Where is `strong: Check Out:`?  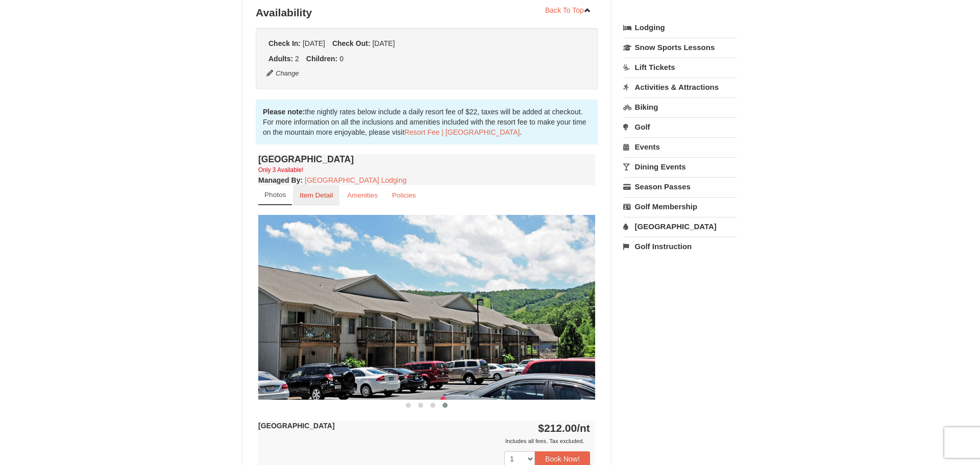
strong: Check Out: is located at coordinates (352, 44).